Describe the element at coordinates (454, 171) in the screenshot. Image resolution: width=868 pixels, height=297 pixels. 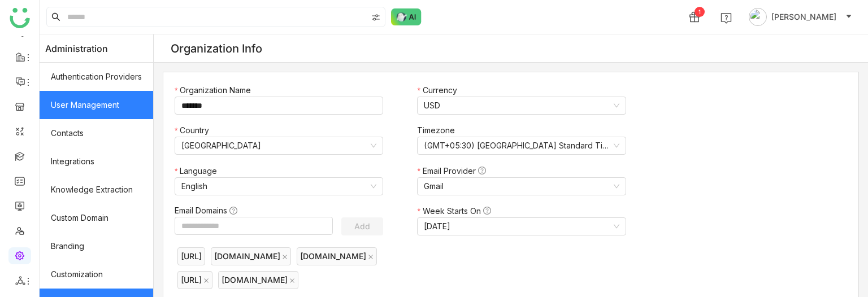
I see `label: Email Provider` at that location.